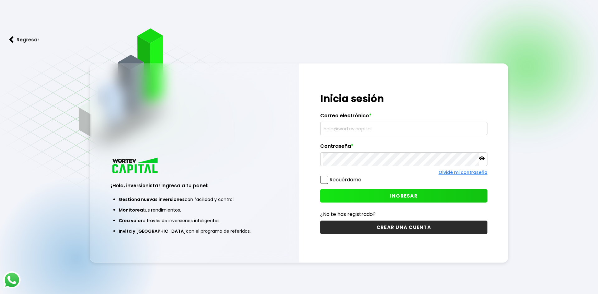 The width and height of the screenshot is (598, 294). Describe the element at coordinates (130, 221) in the screenshot. I see `span: Crea valor` at that location.